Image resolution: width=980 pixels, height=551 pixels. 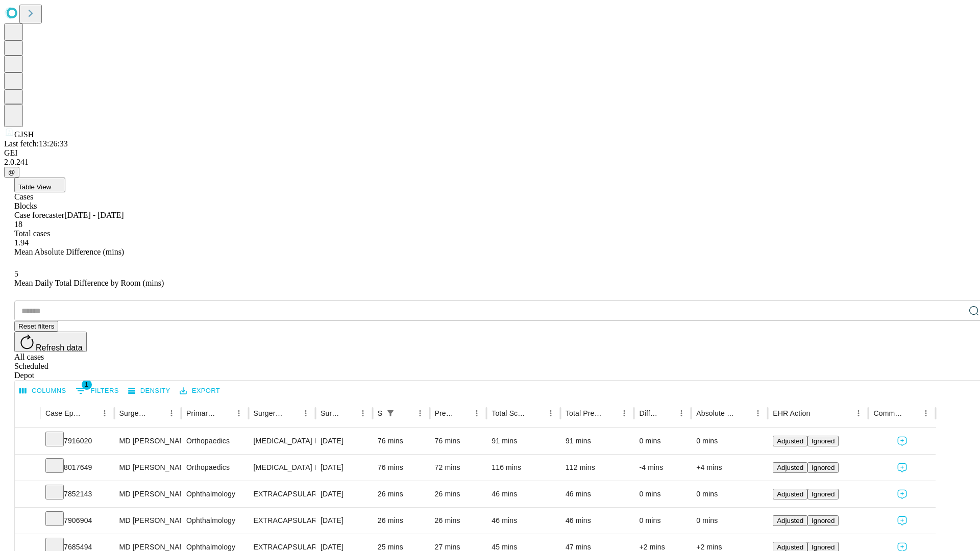 I want to click on div: Absolute Difference, so click(x=715, y=414).